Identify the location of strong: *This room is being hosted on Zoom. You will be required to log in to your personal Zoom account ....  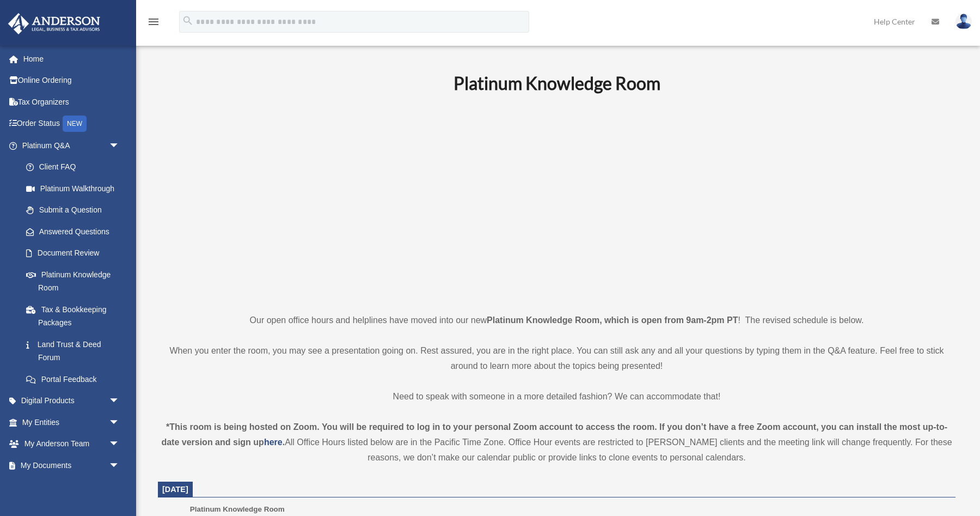
(554, 434).